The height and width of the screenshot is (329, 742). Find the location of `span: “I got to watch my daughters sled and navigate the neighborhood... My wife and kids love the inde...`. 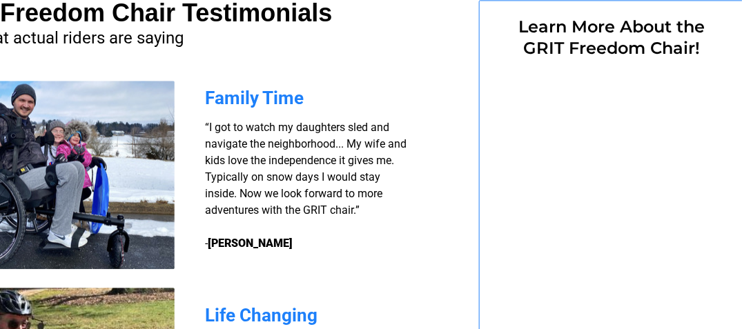

span: “I got to watch my daughters sled and navigate the neighborhood... My wife and kids love the inde... is located at coordinates (306, 185).